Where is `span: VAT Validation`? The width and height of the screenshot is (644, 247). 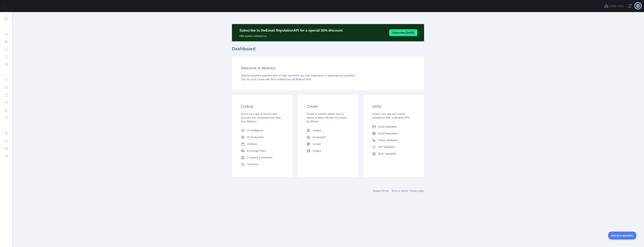
span: VAT Validation is located at coordinates (387, 147).